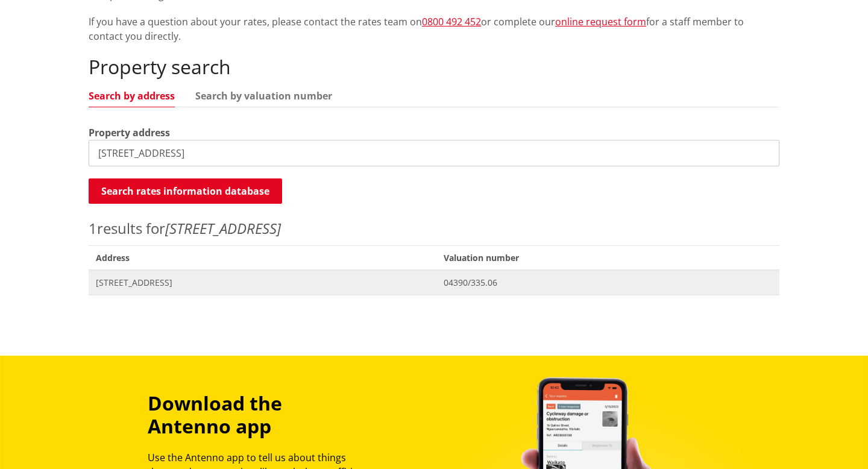 This screenshot has height=469, width=868. I want to click on label: Property address, so click(129, 132).